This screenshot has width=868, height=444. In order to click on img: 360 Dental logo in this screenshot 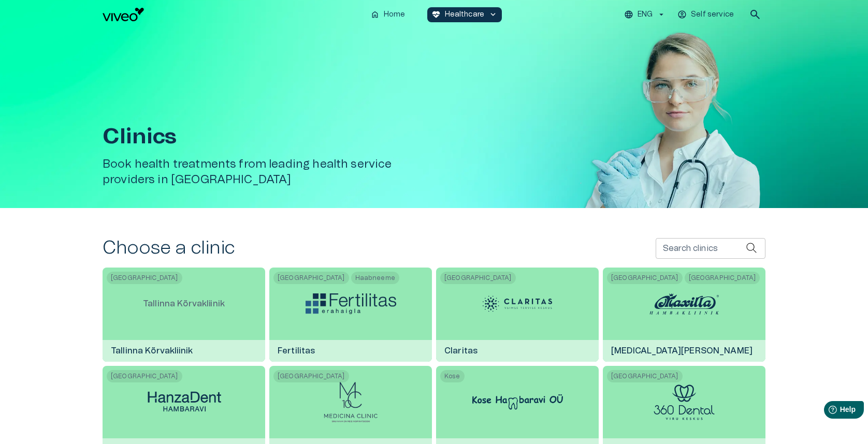, I will do `click(684, 402)`.